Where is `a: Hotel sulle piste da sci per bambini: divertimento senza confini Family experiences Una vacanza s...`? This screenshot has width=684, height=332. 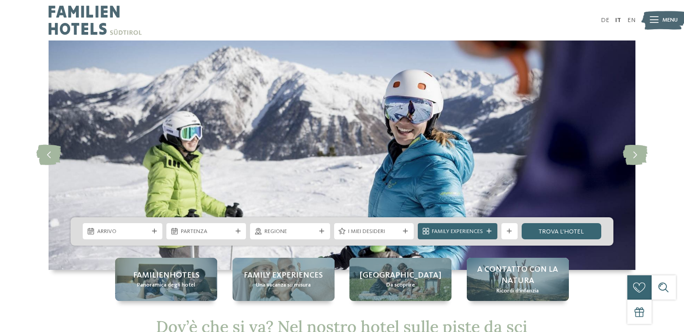
a: Hotel sulle piste da sci per bambini: divertimento senza confini Family experiences Una vacanza s... is located at coordinates (283, 279).